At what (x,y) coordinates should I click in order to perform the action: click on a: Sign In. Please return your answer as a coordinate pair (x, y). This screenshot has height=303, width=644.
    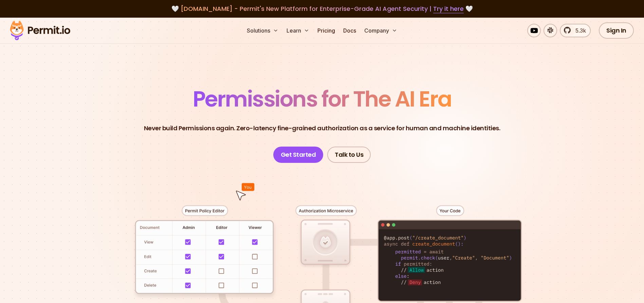
    Looking at the image, I should click on (616, 30).